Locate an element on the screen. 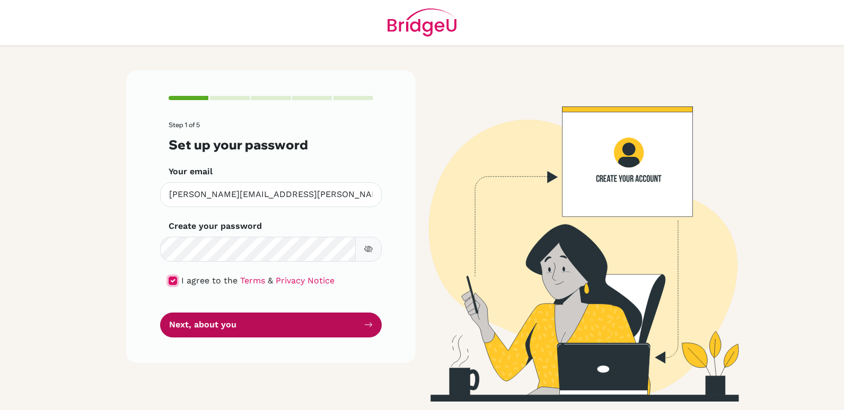 The height and width of the screenshot is (410, 844). label: Your email is located at coordinates (190, 172).